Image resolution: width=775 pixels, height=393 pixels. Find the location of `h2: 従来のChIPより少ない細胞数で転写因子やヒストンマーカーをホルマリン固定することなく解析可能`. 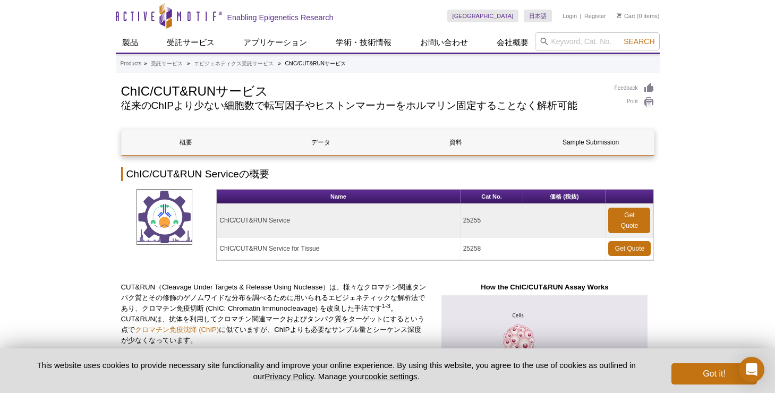

h2: 従来のChIPより少ない細胞数で転写因子やヒストンマーカーをホルマリン固定することなく解析可能 is located at coordinates (362, 106).